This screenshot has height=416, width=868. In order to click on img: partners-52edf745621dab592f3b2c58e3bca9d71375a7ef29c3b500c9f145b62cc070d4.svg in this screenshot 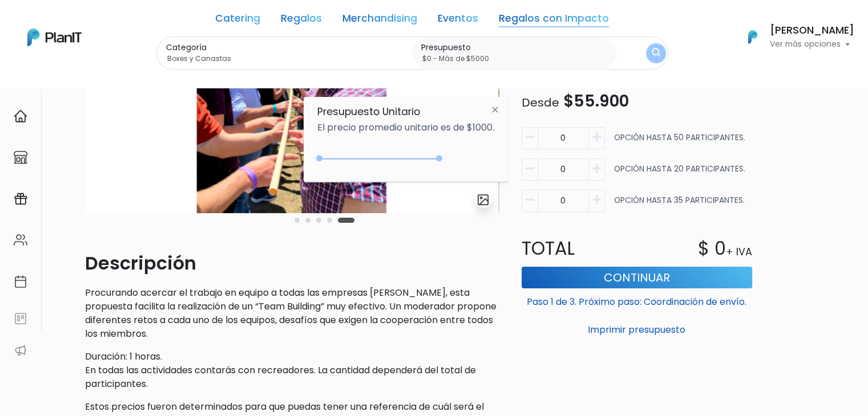, I will do `click(21, 350)`.